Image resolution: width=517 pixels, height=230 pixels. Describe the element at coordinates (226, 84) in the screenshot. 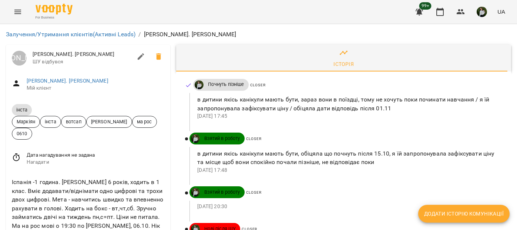

I see `span: Почнуть пізніше` at that location.